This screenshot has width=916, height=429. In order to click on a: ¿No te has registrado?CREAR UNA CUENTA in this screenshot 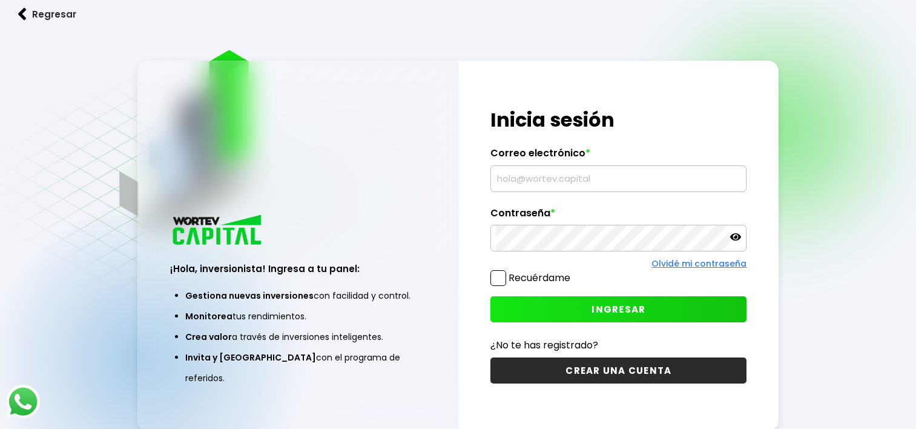, I will do `click(618, 360)`.